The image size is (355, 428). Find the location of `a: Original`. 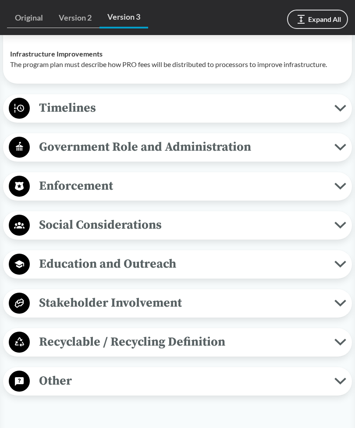

a: Original is located at coordinates (29, 18).